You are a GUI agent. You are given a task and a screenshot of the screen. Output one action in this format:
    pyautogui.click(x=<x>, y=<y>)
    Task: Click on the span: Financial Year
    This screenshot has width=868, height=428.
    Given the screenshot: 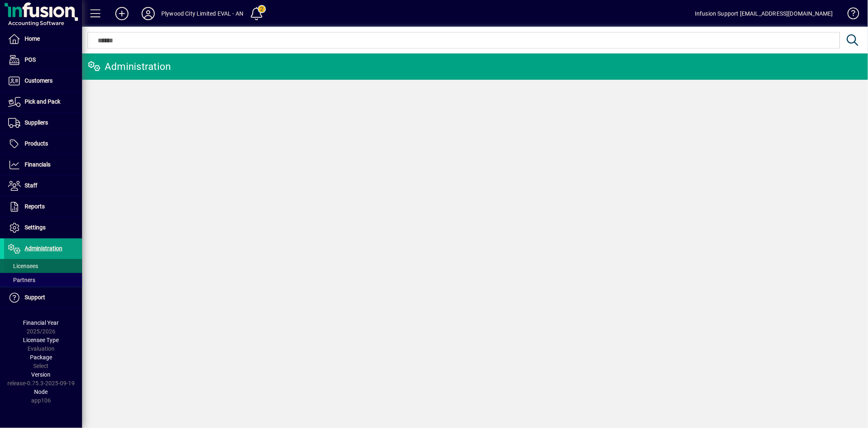 What is the action you would take?
    pyautogui.click(x=41, y=322)
    